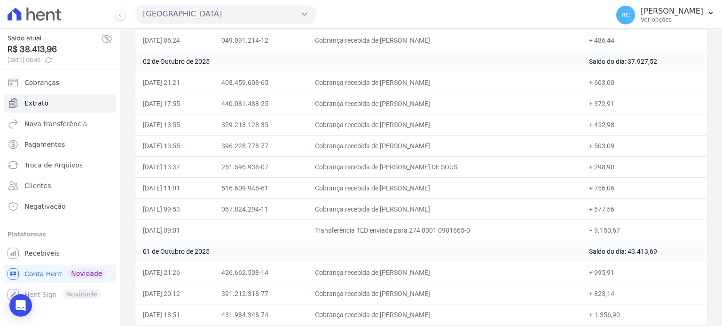 The image size is (722, 326). Describe the element at coordinates (644, 272) in the screenshot. I see `td: + 995,91` at that location.